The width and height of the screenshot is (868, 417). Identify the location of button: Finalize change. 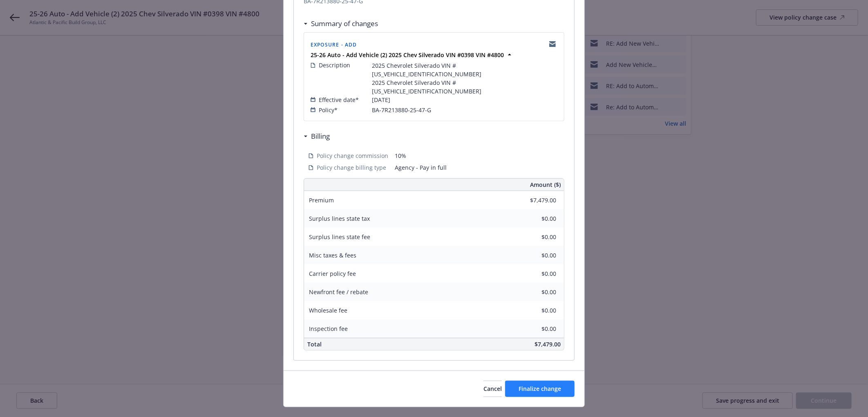
(540, 389).